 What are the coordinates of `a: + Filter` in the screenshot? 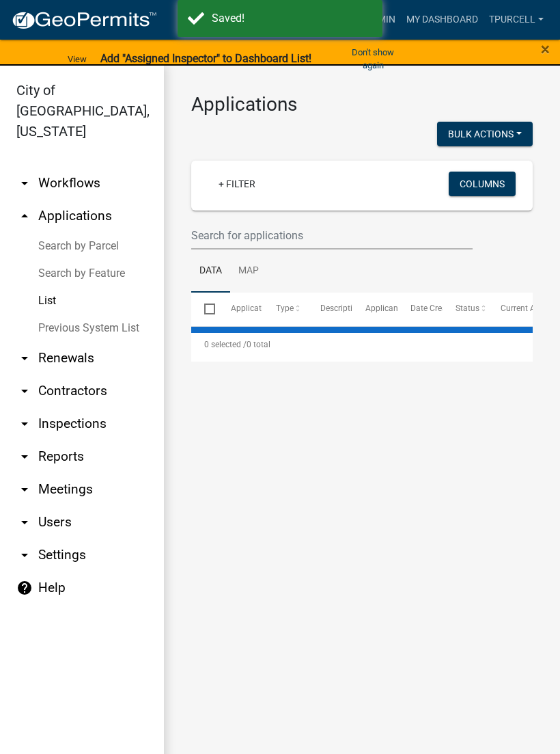 It's located at (237, 184).